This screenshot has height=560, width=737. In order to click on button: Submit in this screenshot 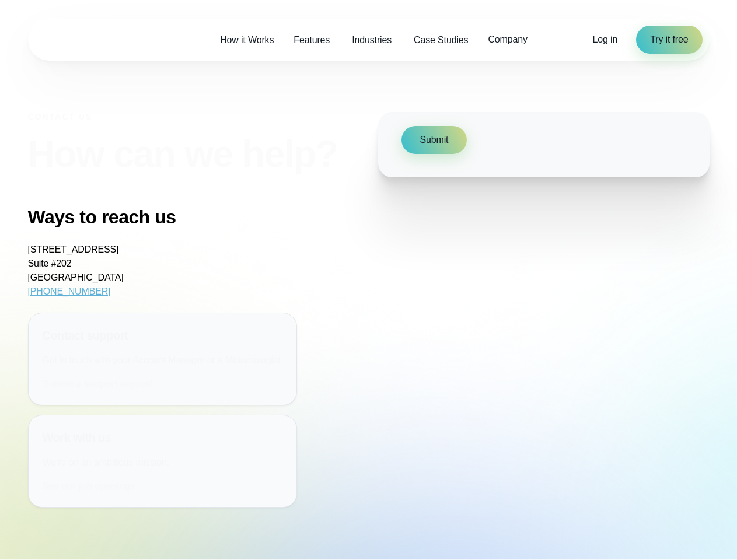, I will do `click(434, 140)`.